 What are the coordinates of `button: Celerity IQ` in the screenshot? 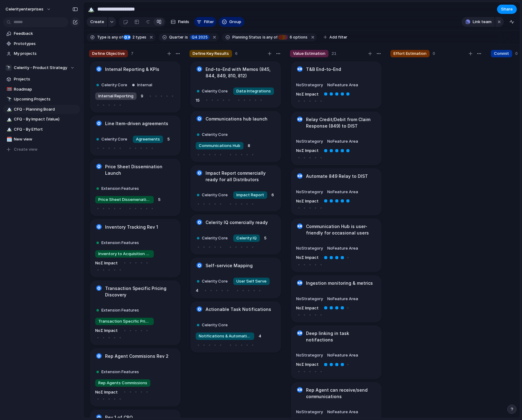 It's located at (247, 238).